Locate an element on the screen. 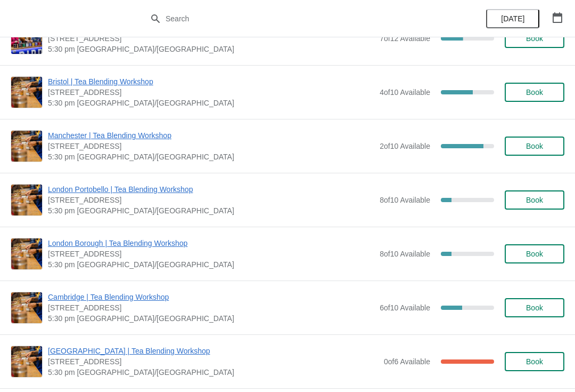 The image size is (575, 392). span: 2 of 10 Available is located at coordinates (405, 146).